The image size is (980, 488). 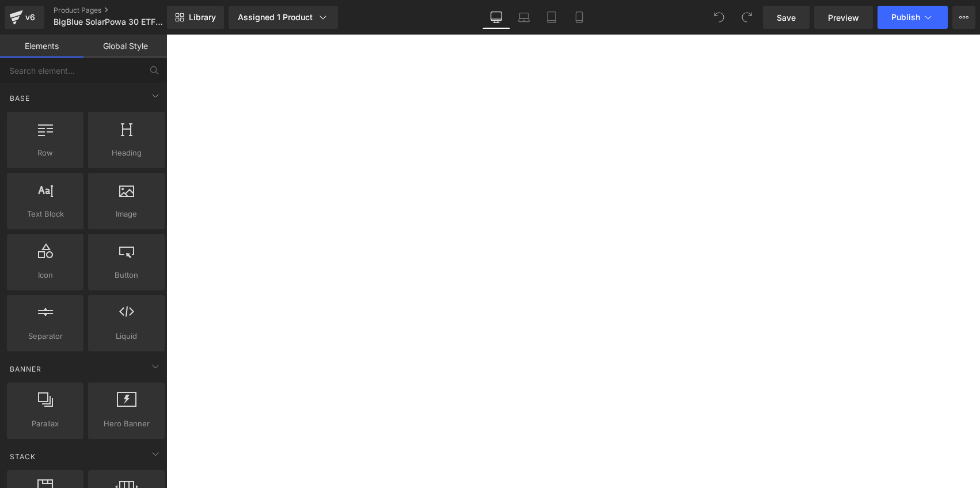 I want to click on button: Publish, so click(x=913, y=17).